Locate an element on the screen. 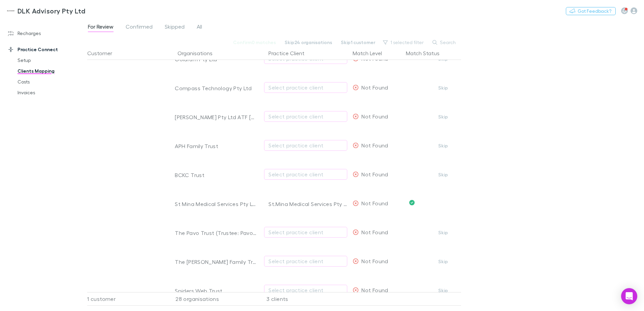 Image resolution: width=644 pixels, height=311 pixels. button: Match Status is located at coordinates (427, 53).